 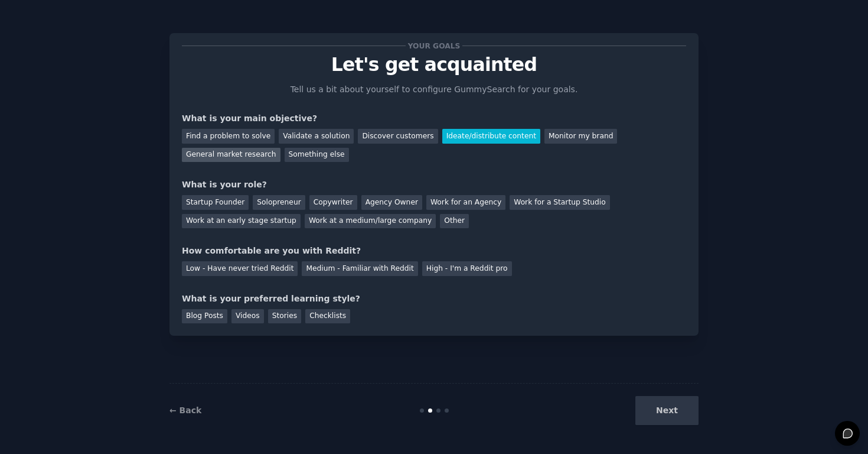 What do you see at coordinates (231, 155) in the screenshot?
I see `div: General market research` at bounding box center [231, 155].